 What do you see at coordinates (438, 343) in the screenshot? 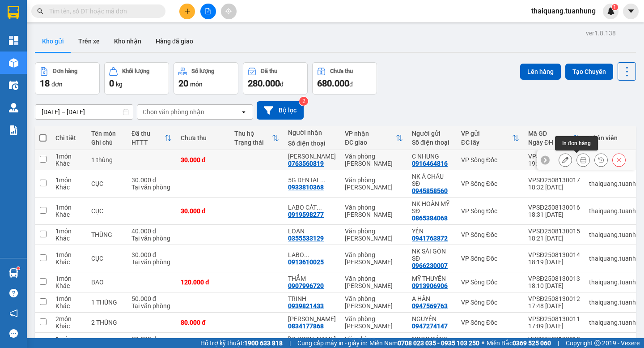
I see `strong: 0708 023 035 - 0935 103 250` at bounding box center [438, 343].